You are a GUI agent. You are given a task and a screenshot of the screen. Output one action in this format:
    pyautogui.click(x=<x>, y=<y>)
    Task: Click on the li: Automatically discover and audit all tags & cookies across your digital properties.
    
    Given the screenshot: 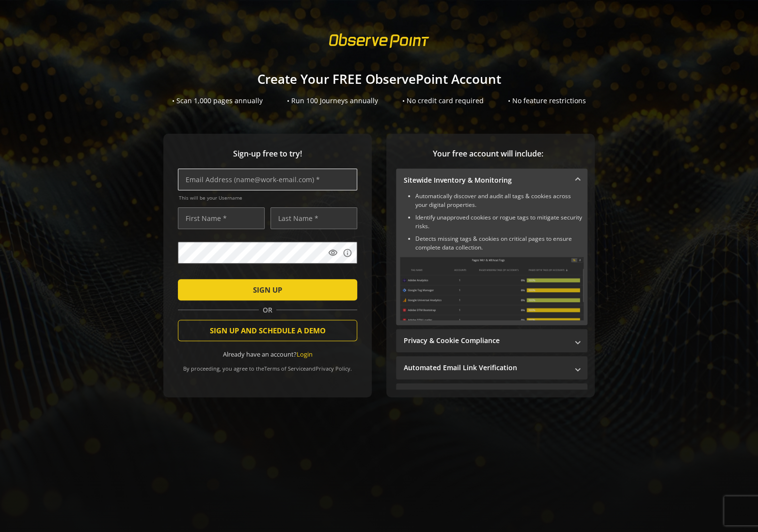 What is the action you would take?
    pyautogui.click(x=499, y=201)
    